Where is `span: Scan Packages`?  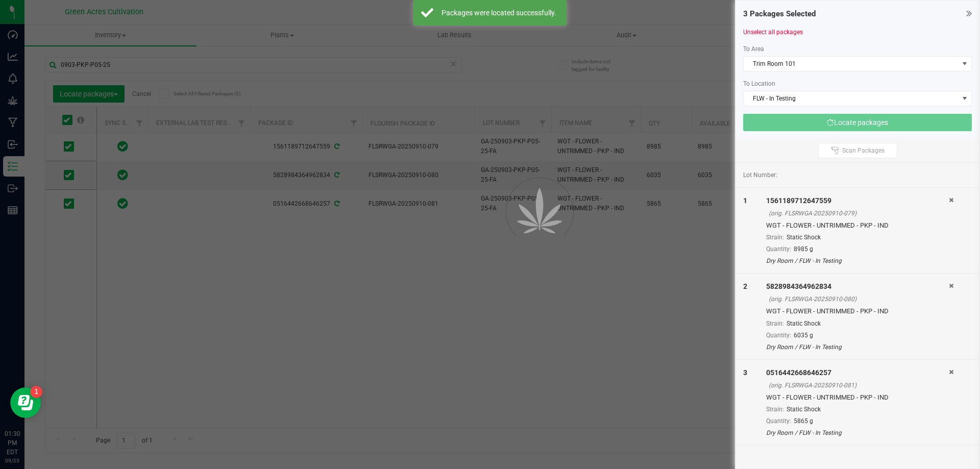
span: Scan Packages is located at coordinates (863, 150).